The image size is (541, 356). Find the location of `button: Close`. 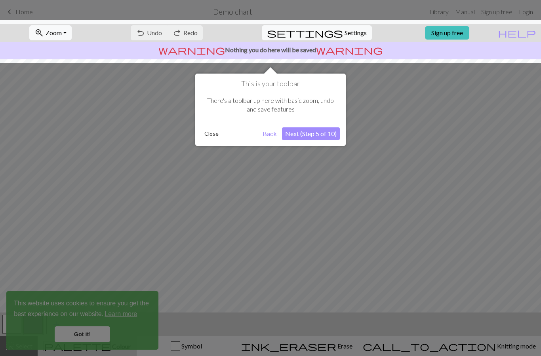

button: Close is located at coordinates (211, 134).